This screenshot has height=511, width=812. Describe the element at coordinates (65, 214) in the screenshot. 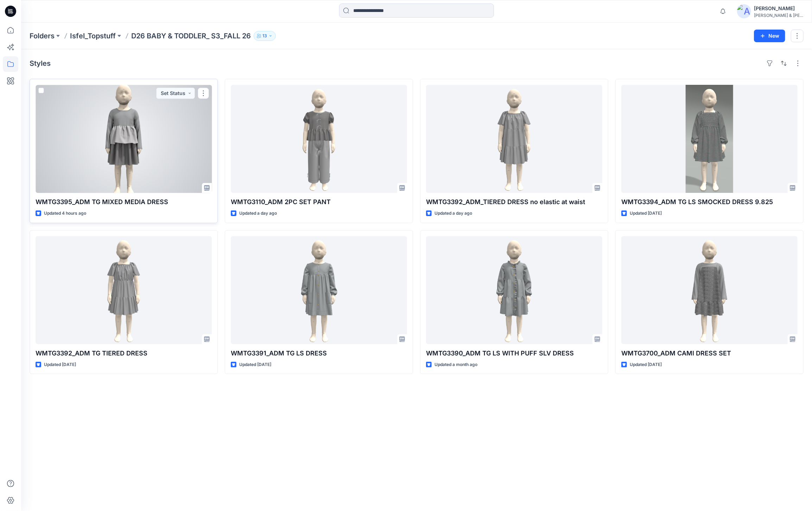

I see `p: Updated 4 hours ago` at that location.